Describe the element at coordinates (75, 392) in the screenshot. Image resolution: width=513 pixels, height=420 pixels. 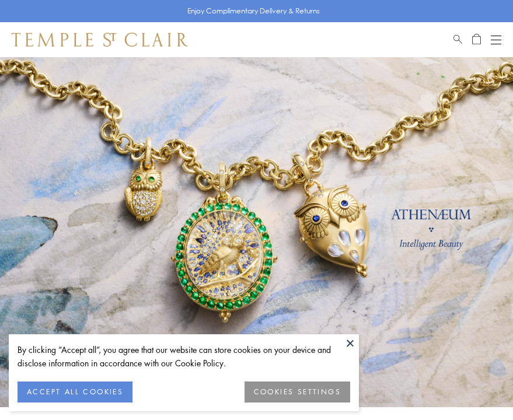
I see `button: ACCEPT ALL COOKIES` at that location.